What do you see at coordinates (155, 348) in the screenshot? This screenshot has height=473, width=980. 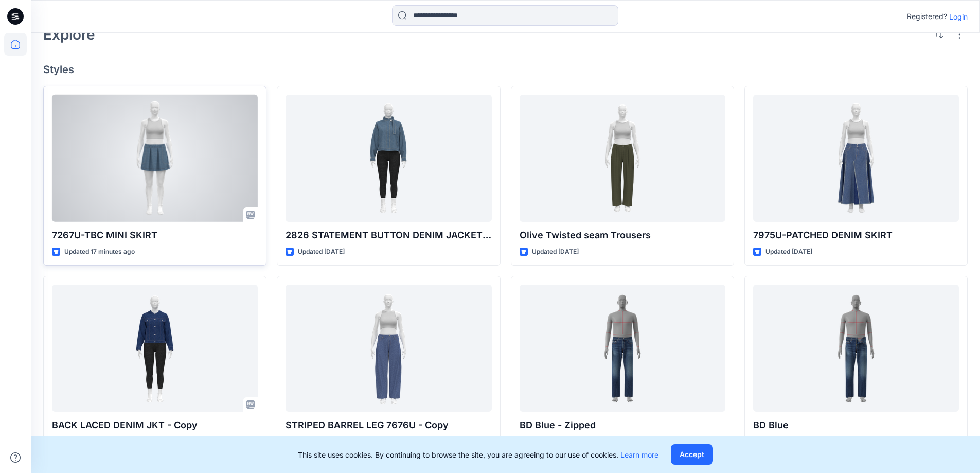 I see `a: BACK LACED DENIM JKT - Copy` at bounding box center [155, 348].